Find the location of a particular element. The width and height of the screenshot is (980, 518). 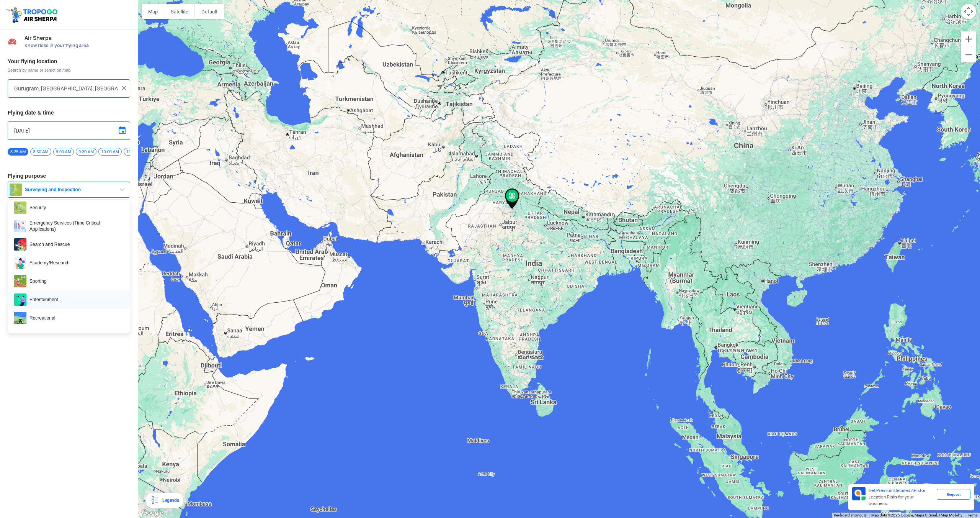

img: security.png is located at coordinates (20, 208).